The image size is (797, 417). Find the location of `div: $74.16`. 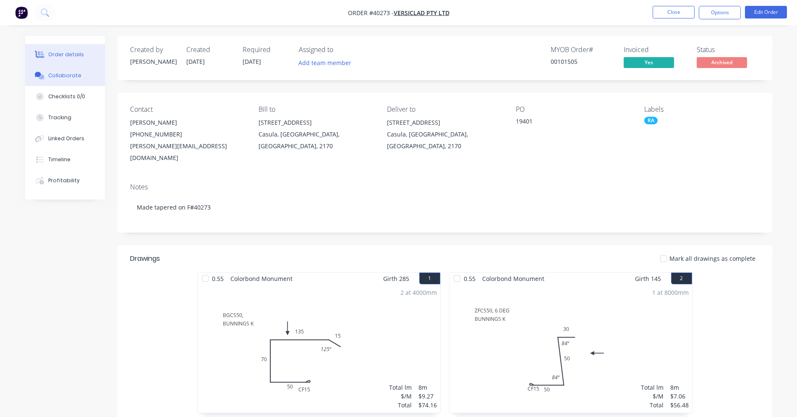

div: $74.16 is located at coordinates (427, 404).